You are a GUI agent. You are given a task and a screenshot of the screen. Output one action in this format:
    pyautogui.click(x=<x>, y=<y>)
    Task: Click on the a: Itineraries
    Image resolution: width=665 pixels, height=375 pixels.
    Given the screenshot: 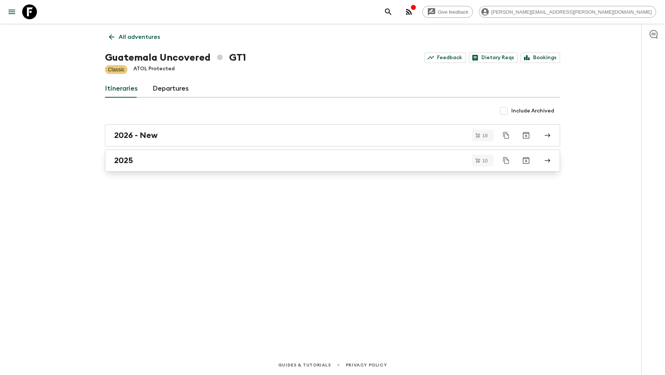 What is the action you would take?
    pyautogui.click(x=121, y=89)
    